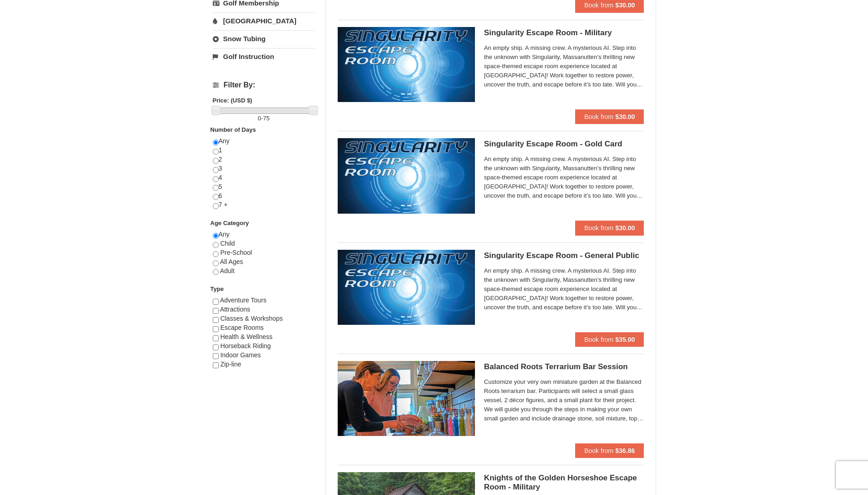 The image size is (868, 495). I want to click on div: Any, so click(264, 257).